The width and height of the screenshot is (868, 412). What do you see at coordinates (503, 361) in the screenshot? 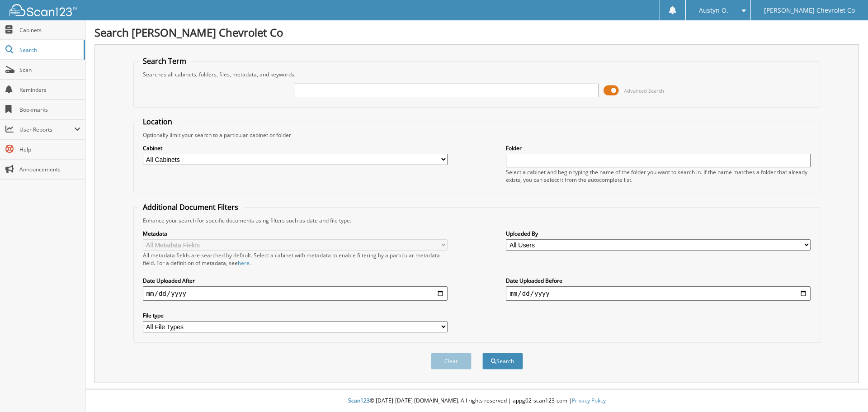
I see `button: Search` at bounding box center [503, 361].